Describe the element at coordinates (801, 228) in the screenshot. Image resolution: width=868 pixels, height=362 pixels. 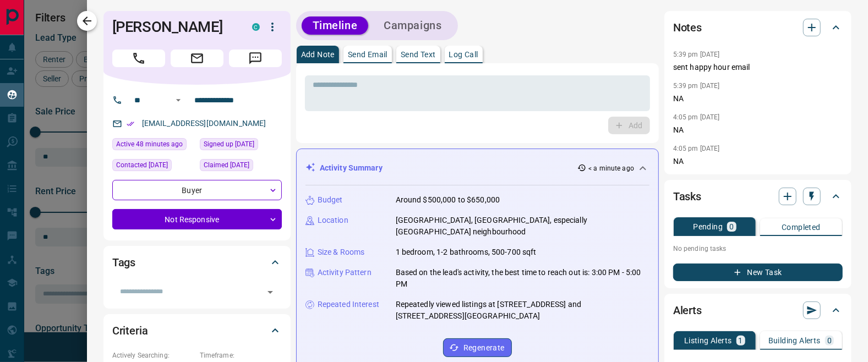
I see `p: Completed` at that location.